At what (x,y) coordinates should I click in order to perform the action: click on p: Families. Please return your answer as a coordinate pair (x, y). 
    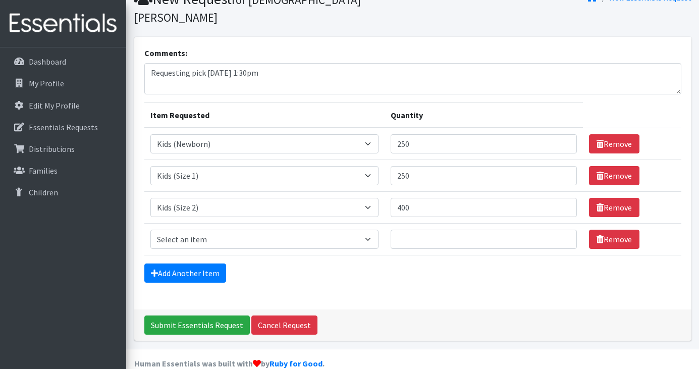
    Looking at the image, I should click on (43, 171).